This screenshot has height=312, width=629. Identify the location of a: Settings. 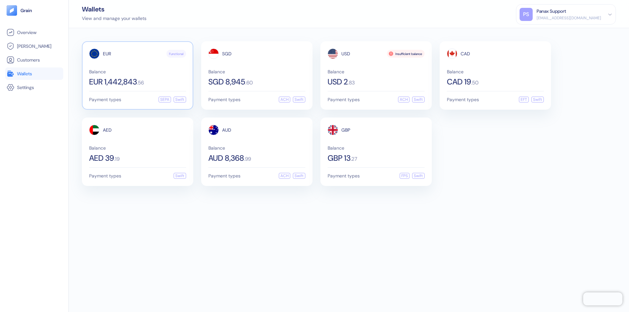
(34, 88).